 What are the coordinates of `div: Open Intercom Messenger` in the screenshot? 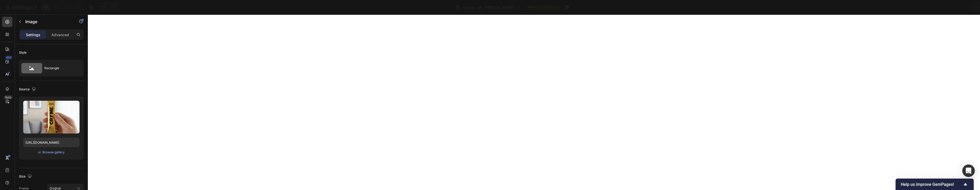 It's located at (968, 171).